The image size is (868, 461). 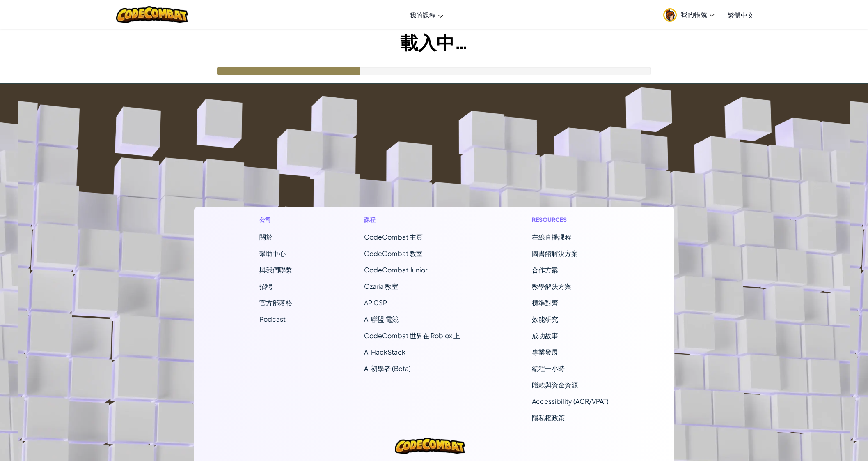 I want to click on a: 贈款與資金資源, so click(x=555, y=385).